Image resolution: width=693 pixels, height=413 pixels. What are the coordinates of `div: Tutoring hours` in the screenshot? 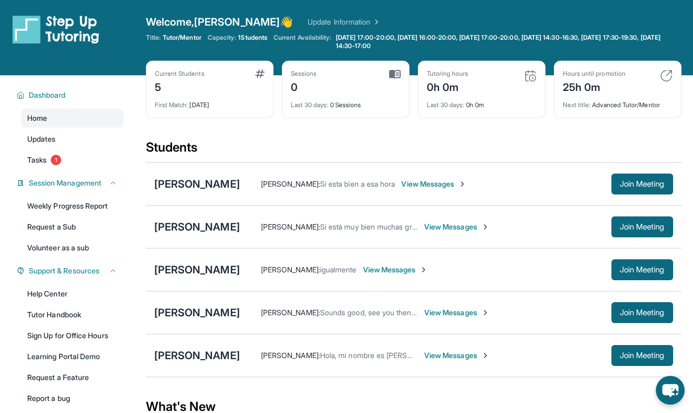 It's located at (448, 74).